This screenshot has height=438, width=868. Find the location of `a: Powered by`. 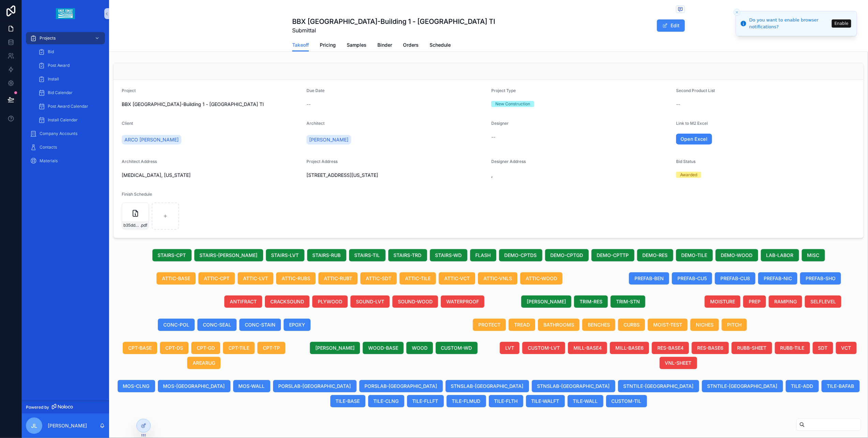

a: Powered by is located at coordinates (65, 408).